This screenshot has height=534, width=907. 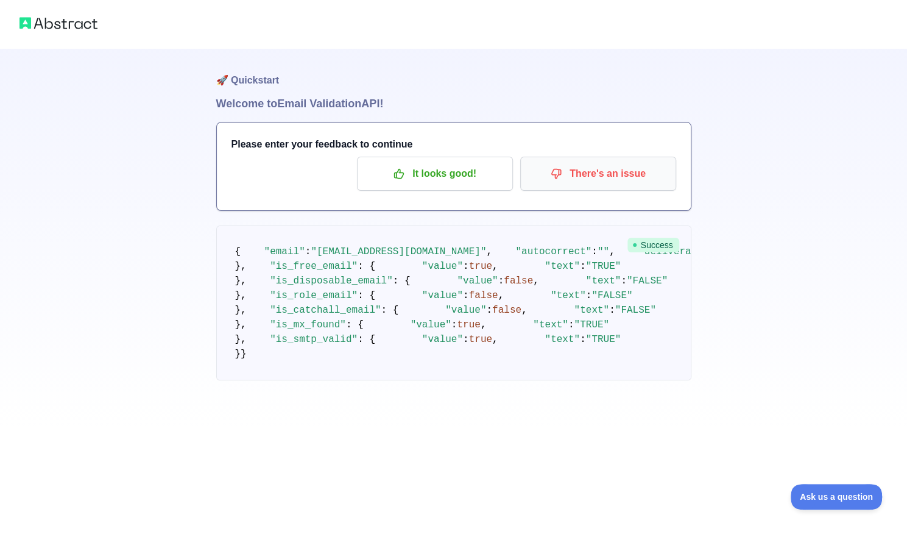 I want to click on span: "is_catchall_email", so click(x=325, y=310).